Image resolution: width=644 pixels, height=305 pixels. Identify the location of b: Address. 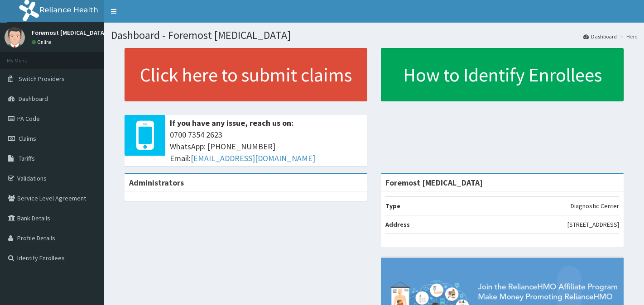
(398, 224).